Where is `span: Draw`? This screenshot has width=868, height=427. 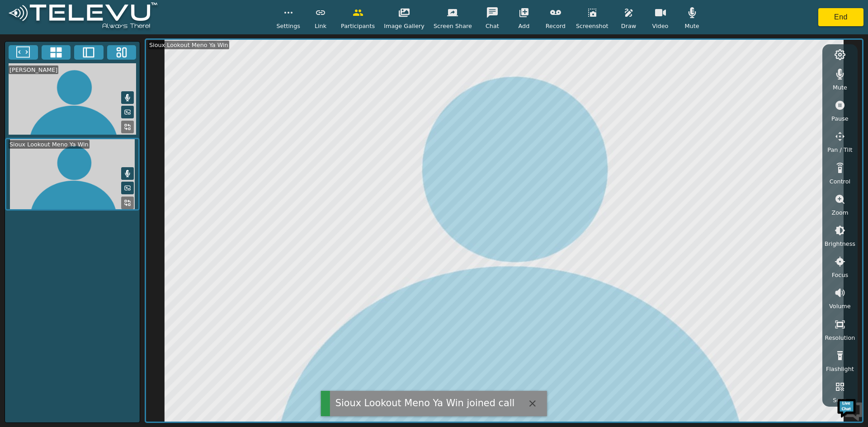 span: Draw is located at coordinates (628, 26).